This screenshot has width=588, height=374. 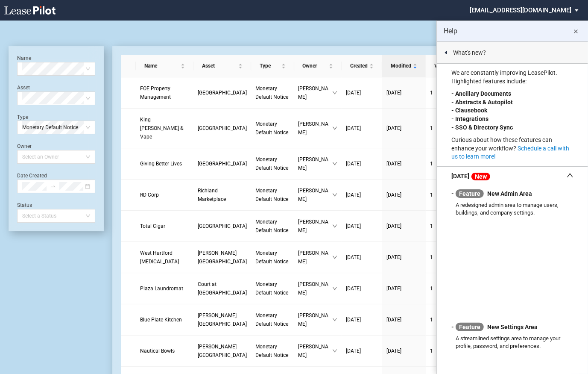 I want to click on span: Plaza Laundromat, so click(x=162, y=288).